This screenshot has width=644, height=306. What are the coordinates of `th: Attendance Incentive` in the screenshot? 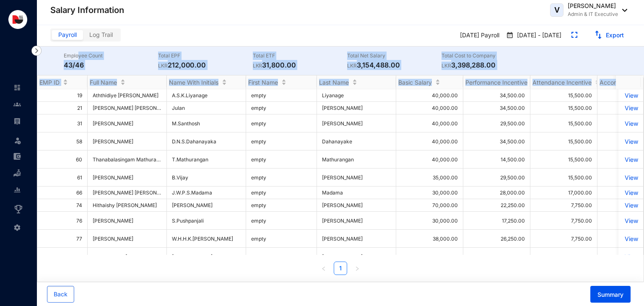 It's located at (564, 82).